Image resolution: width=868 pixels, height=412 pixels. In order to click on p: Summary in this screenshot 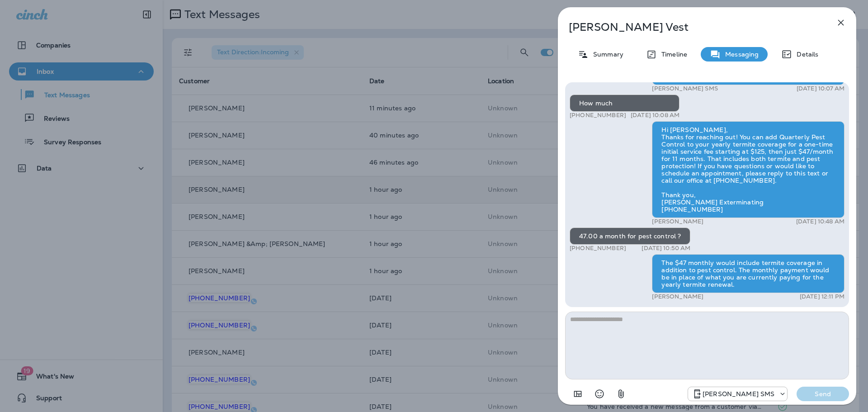, I will do `click(606, 54)`.